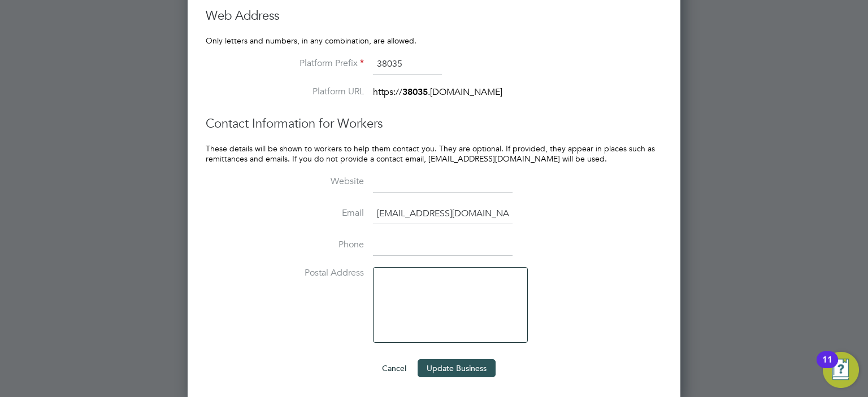  Describe the element at coordinates (308, 273) in the screenshot. I see `label: Postal Address` at that location.